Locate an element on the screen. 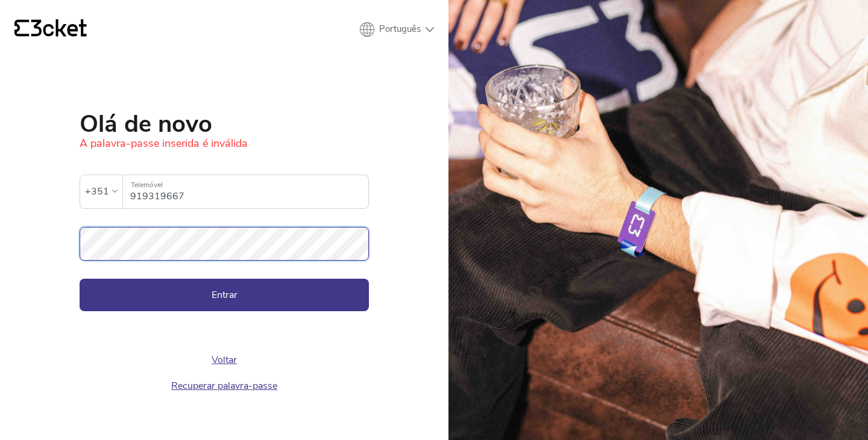  input: Telemóvel is located at coordinates (249, 192).